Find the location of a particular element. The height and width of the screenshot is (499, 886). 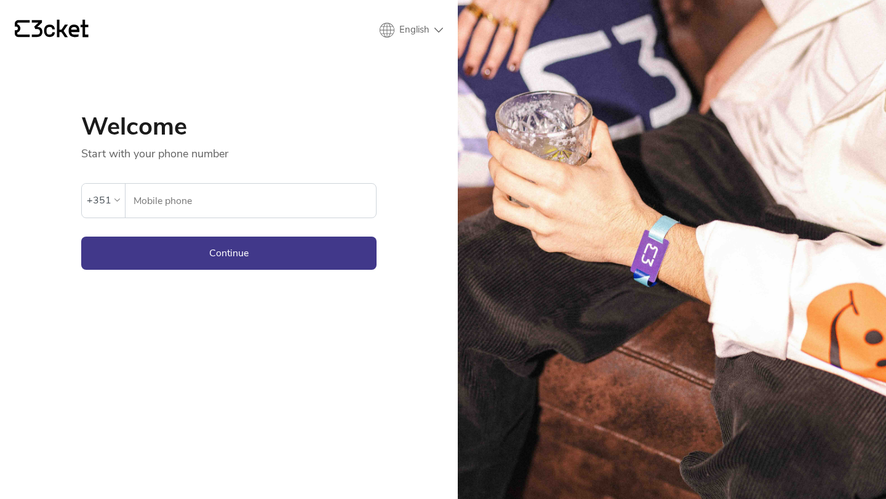

button: Continue is located at coordinates (229, 253).